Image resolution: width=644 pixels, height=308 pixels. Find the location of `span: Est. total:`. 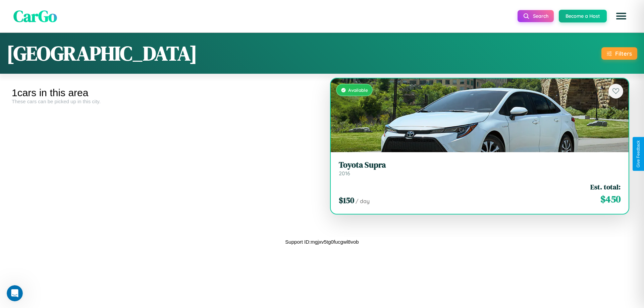

span: Est. total: is located at coordinates (605, 187).